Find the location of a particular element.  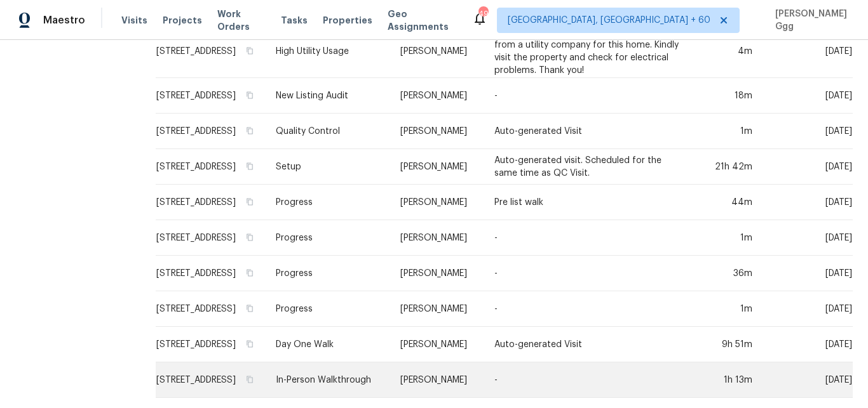

td: 36m is located at coordinates (728, 273).